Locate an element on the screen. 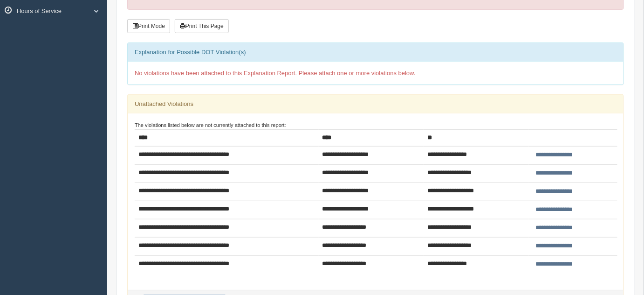  div: Explanation for Possible DOT Violation(s) is located at coordinates (376, 52).